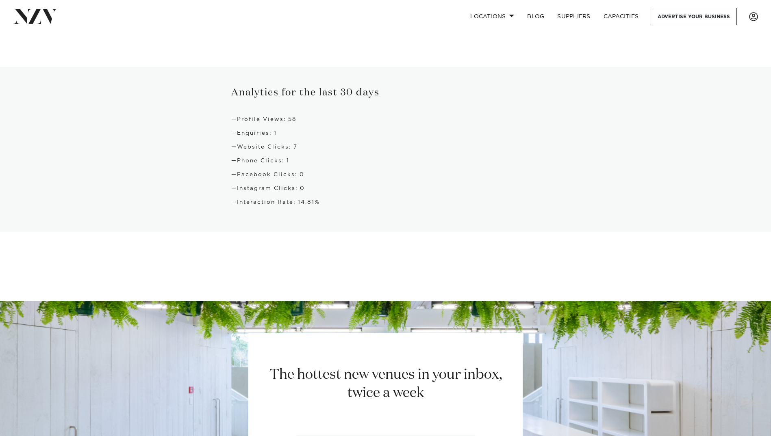 Image resolution: width=771 pixels, height=436 pixels. I want to click on a: Locations, so click(492, 16).